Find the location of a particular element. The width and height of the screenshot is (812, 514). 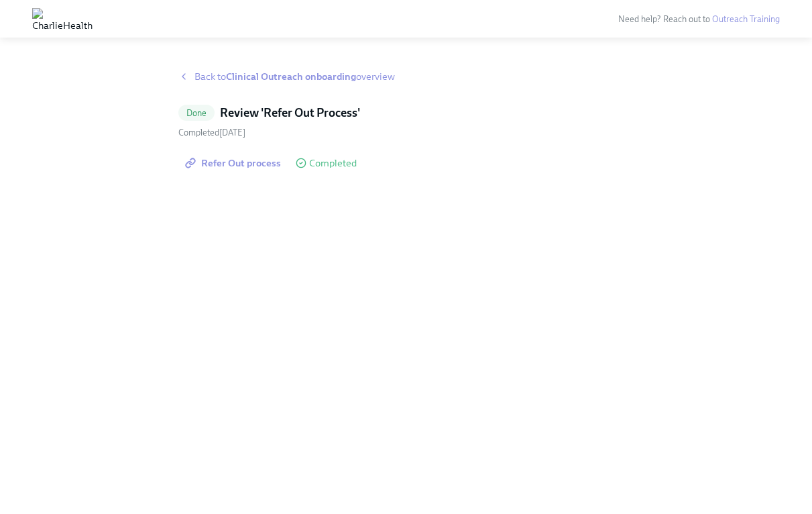

span: Refer Out process is located at coordinates (234, 163).